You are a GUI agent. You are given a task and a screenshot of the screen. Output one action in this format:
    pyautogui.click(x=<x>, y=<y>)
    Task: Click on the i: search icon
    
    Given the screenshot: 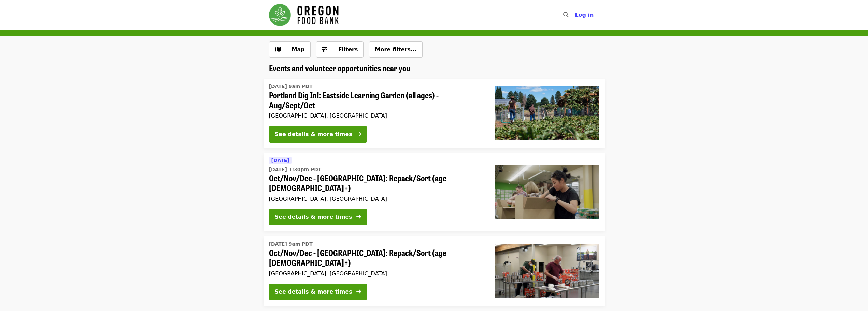 What is the action you would take?
    pyautogui.click(x=566, y=15)
    